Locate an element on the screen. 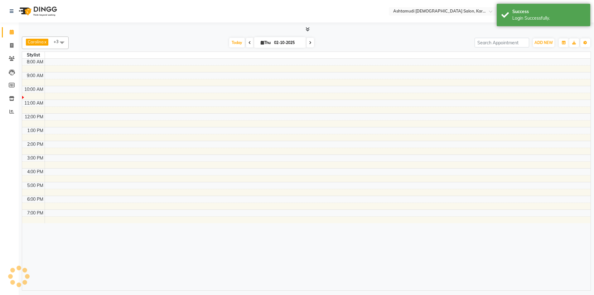 This screenshot has width=594, height=295. span: +3 is located at coordinates (58, 41).